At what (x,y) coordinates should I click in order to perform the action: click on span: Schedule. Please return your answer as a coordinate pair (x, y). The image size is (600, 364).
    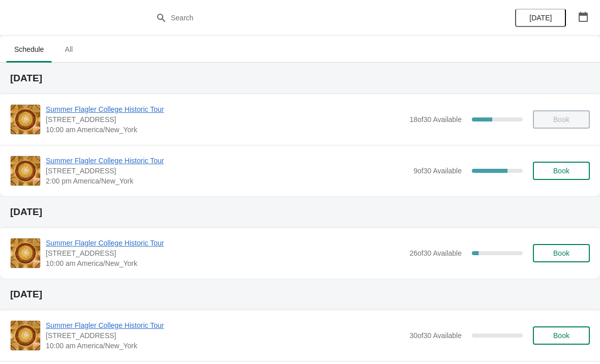
    Looking at the image, I should click on (29, 49).